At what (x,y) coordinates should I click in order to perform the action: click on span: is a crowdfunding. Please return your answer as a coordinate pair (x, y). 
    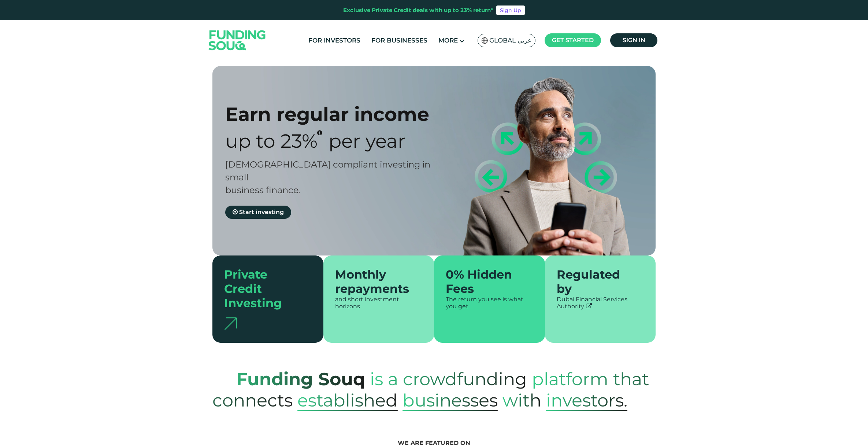
    Looking at the image, I should click on (448, 379).